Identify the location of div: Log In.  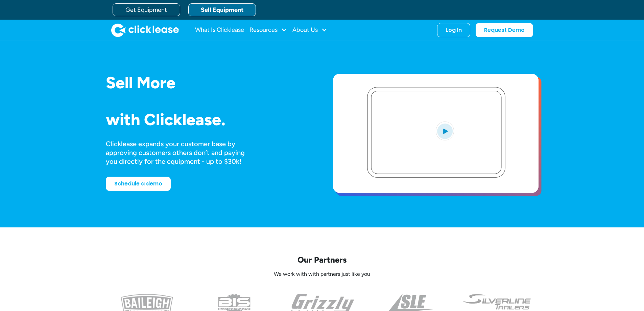
(454, 30).